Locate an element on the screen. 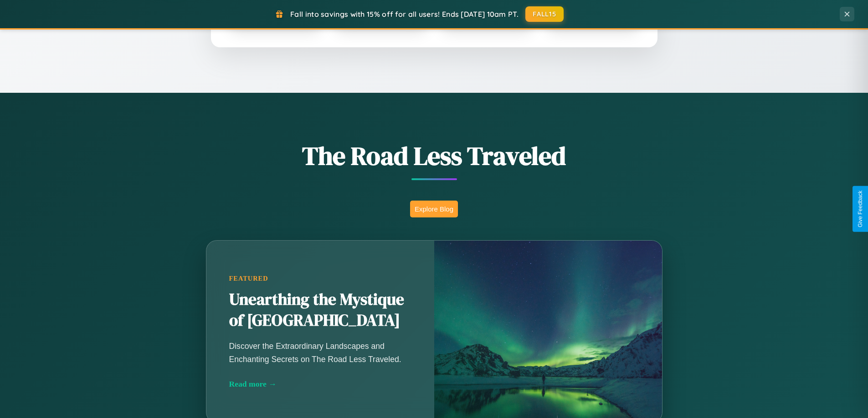 The image size is (868, 418). p: Discover the Extraordinary Landscapes and Enchanting Secrets on The Road Less Traveled. is located at coordinates (320, 353).